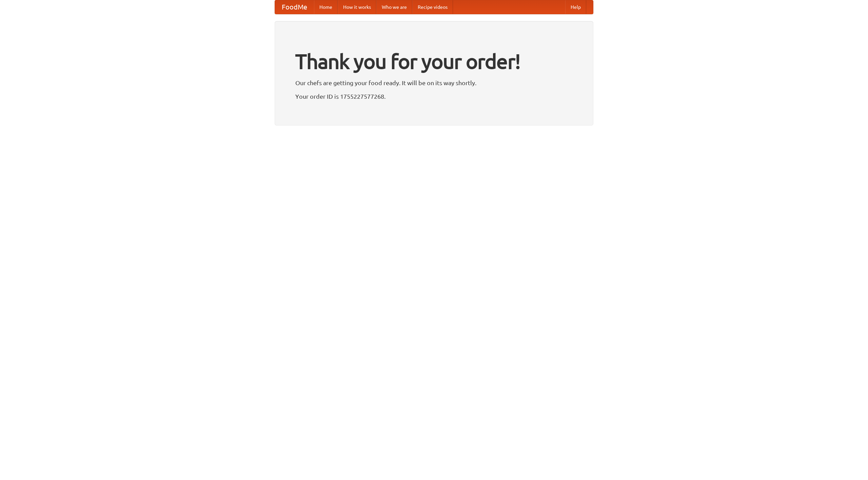  What do you see at coordinates (294, 7) in the screenshot?
I see `a: FoodMe` at bounding box center [294, 7].